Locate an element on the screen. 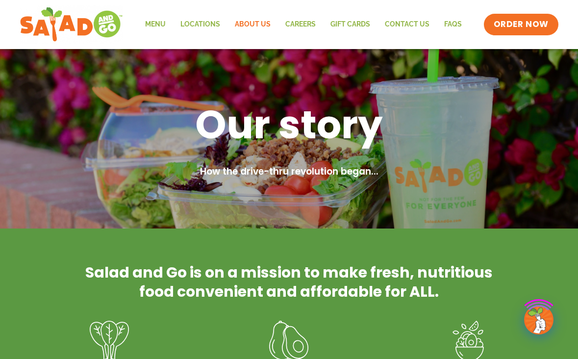  a: ORDER NOW is located at coordinates (522, 25).